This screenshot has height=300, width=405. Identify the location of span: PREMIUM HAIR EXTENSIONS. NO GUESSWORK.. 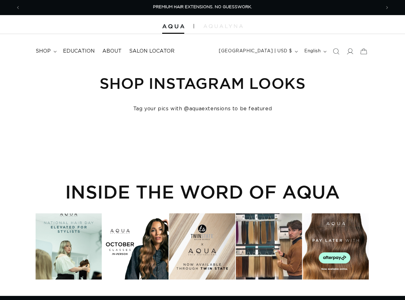
(202, 7).